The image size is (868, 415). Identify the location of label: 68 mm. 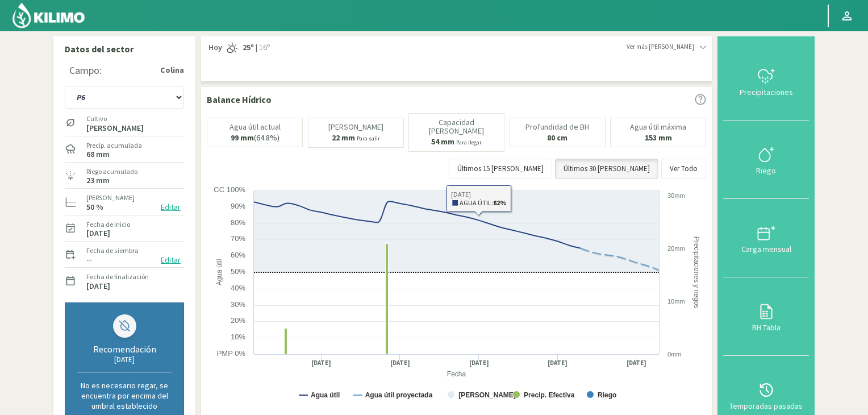
(98, 154).